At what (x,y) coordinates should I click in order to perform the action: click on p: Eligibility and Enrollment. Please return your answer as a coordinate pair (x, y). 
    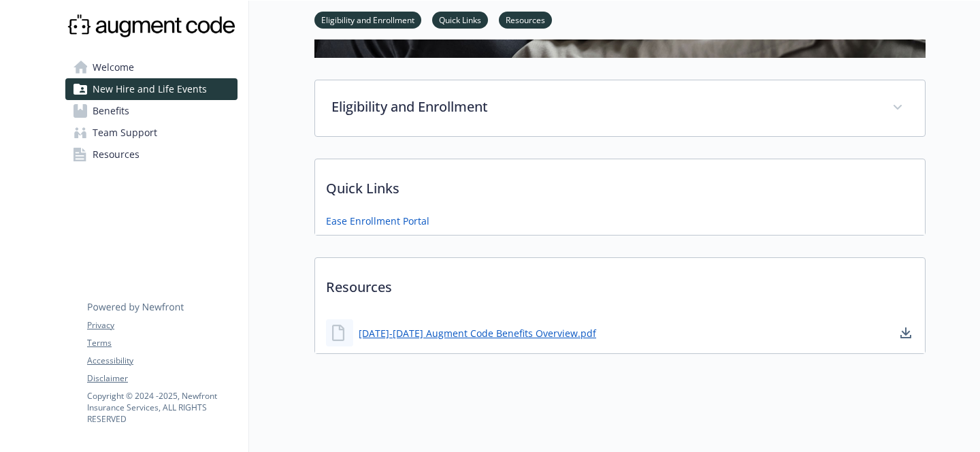
    Looking at the image, I should click on (604, 107).